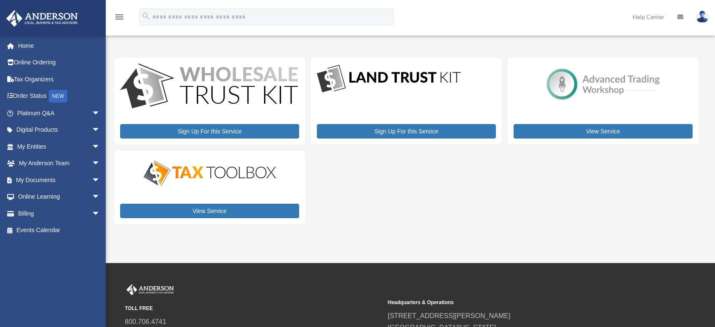  What do you see at coordinates (119, 17) in the screenshot?
I see `i: menu` at bounding box center [119, 17].